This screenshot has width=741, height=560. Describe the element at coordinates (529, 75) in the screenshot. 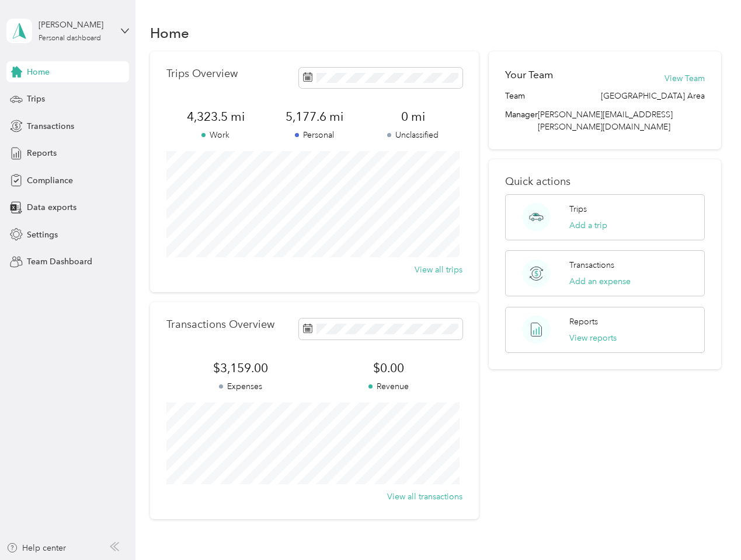

I see `h2: Your Team` at that location.